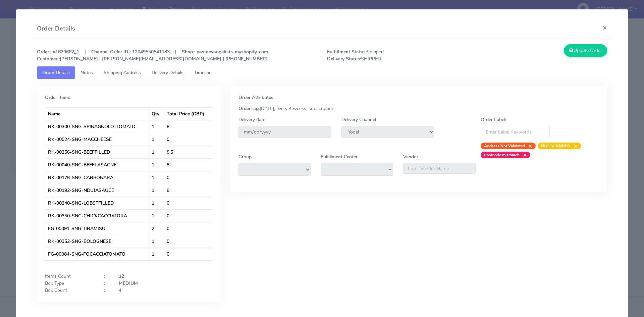  I want to click on td: RK-00024-SNG-MACCHEESE, so click(97, 139).